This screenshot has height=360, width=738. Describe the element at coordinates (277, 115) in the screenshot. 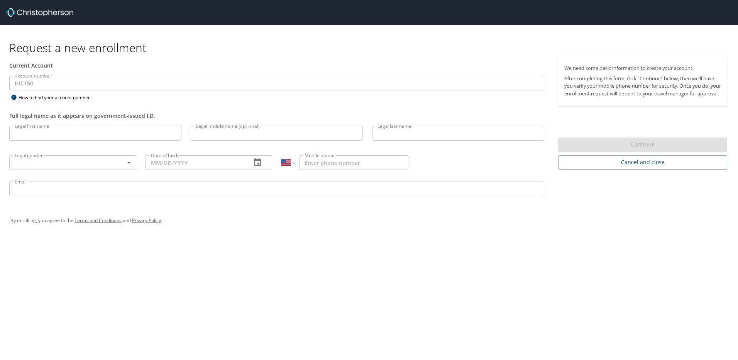

I see `div: Full legal name as it appears on government-issued I.D.` at that location.